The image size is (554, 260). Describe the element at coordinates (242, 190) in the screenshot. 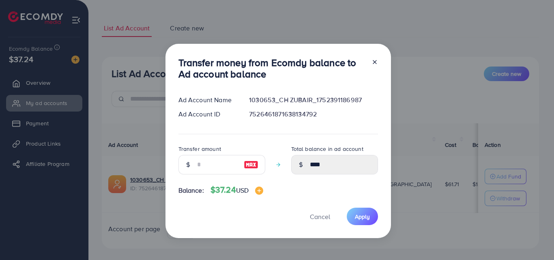

I see `span: USD` at that location.